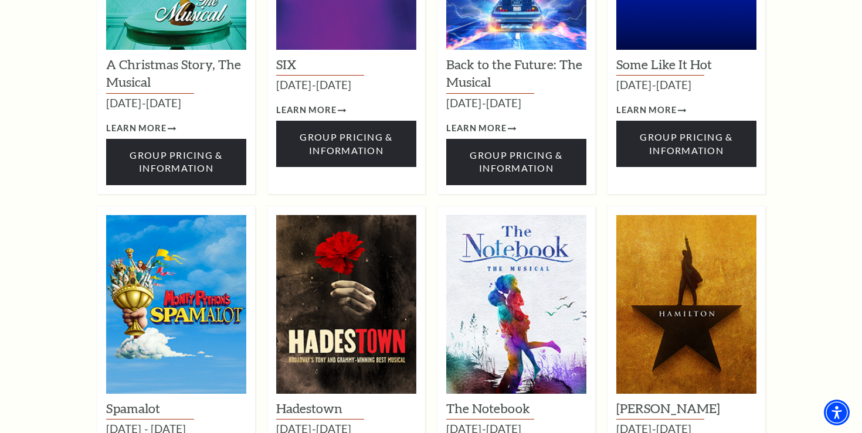  What do you see at coordinates (176, 304) in the screenshot?
I see `img: Spamalot` at bounding box center [176, 304].